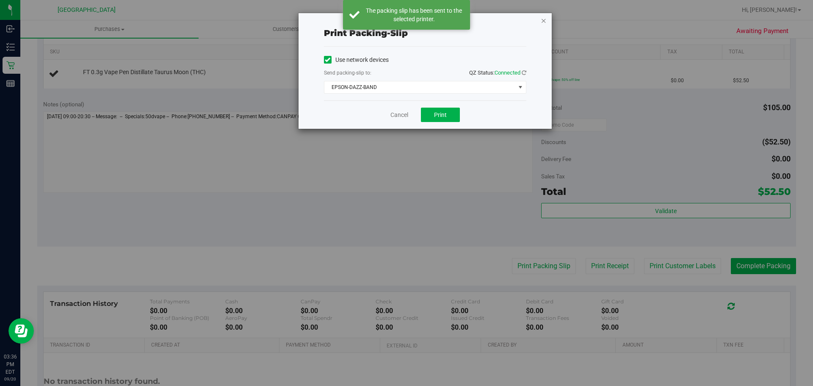 This screenshot has width=813, height=386. Describe the element at coordinates (498, 72) in the screenshot. I see `span: QZ Status:` at that location.